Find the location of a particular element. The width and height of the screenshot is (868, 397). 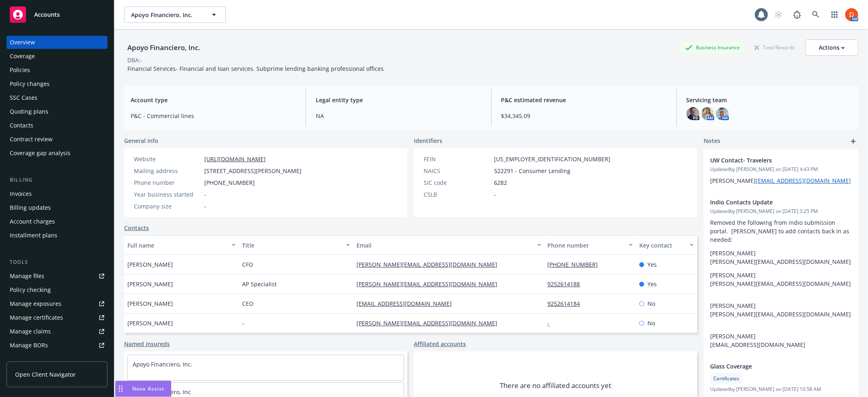

div: Account charges is located at coordinates (32, 221).